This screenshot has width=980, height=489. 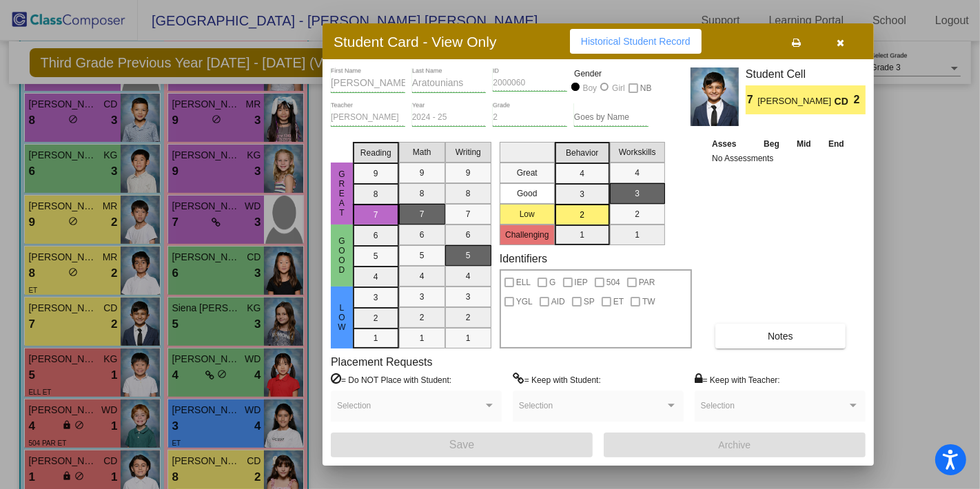 What do you see at coordinates (731, 144) in the screenshot?
I see `th: Asses` at bounding box center [731, 144].